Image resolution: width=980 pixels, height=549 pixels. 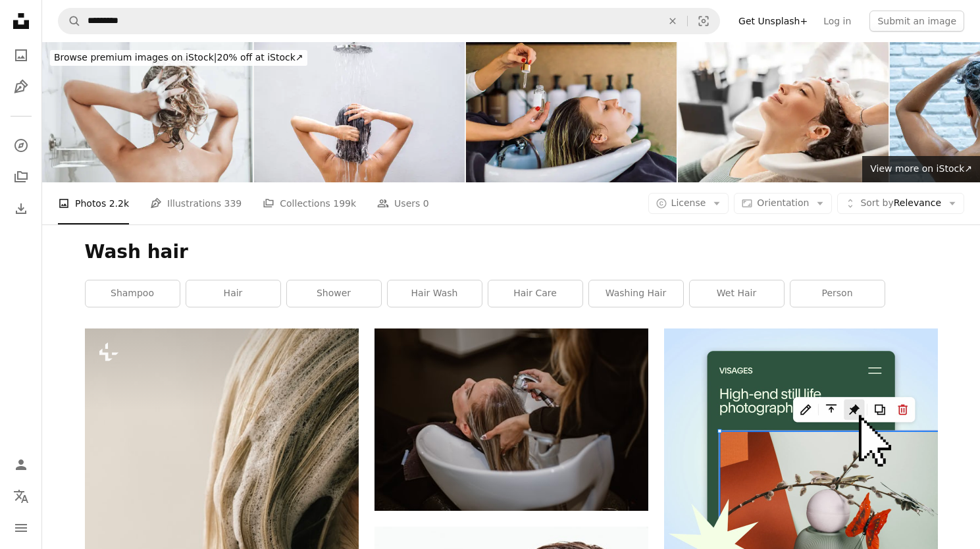 I want to click on a: shower, so click(x=334, y=294).